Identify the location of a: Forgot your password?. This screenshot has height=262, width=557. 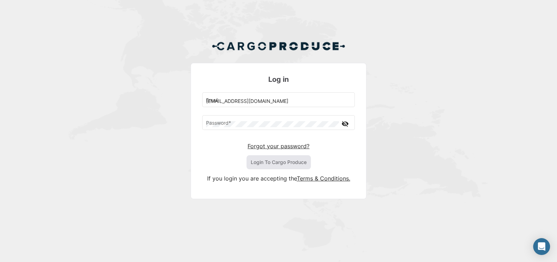
(278, 146).